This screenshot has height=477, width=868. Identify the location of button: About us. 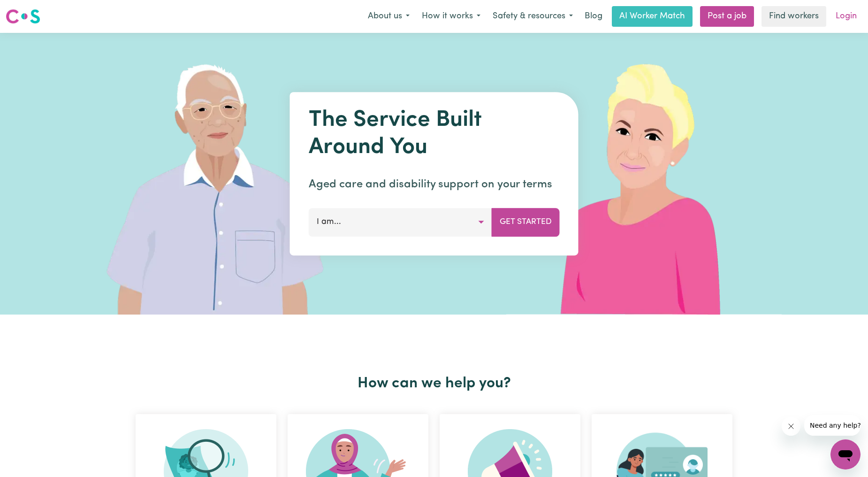
(389, 16).